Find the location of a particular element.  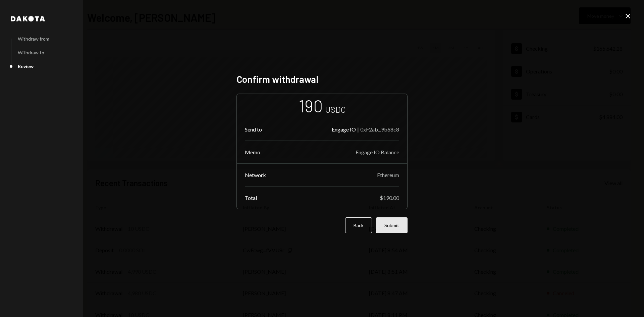

div: USDC is located at coordinates (336, 110).